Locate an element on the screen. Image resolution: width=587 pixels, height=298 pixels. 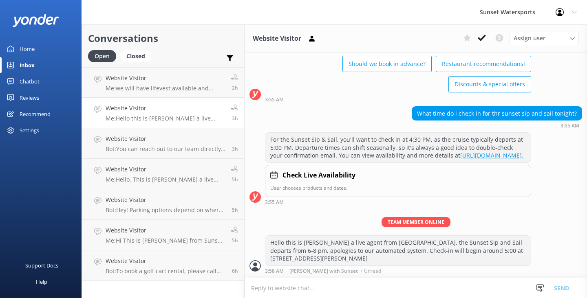
div: Closed is located at coordinates (136, 56).